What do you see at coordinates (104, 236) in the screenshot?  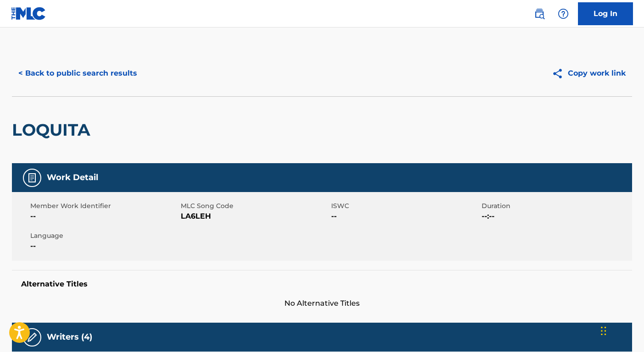 I see `span: Language` at bounding box center [104, 236].